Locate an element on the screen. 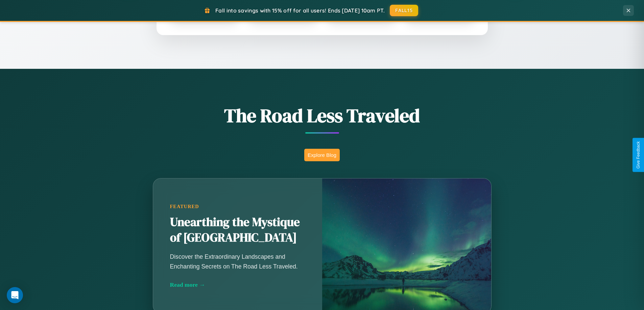 This screenshot has width=644, height=310. div: Give Feedback is located at coordinates (638, 155).